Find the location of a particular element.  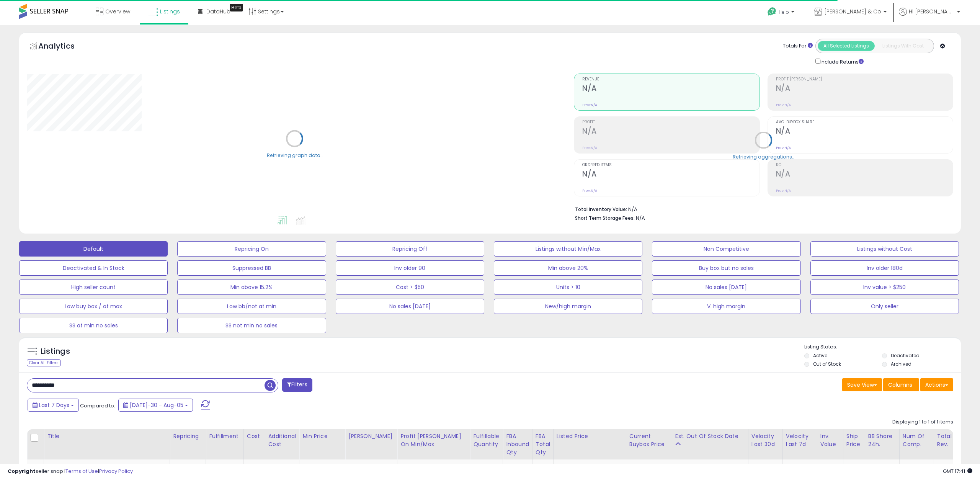

span: Help is located at coordinates (783, 12).